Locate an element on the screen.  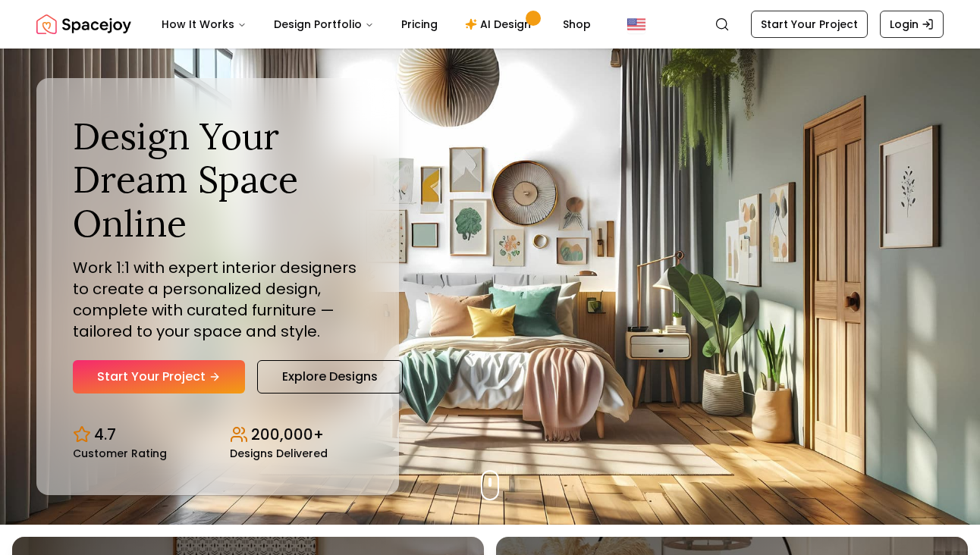
p: 200,000+ is located at coordinates (287, 434).